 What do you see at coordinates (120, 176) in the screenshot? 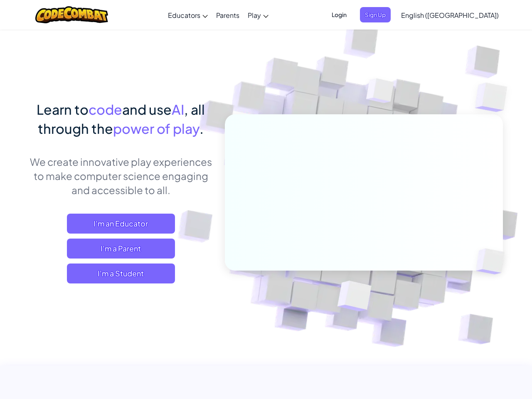
I see `p: We create innovative play experiences to make computer science engaging and accessible to all.` at bounding box center [120, 176].